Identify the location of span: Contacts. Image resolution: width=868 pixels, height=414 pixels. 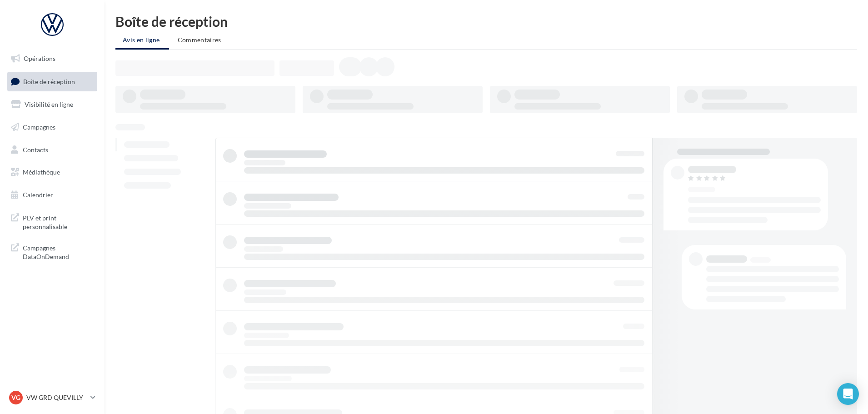
(36, 149).